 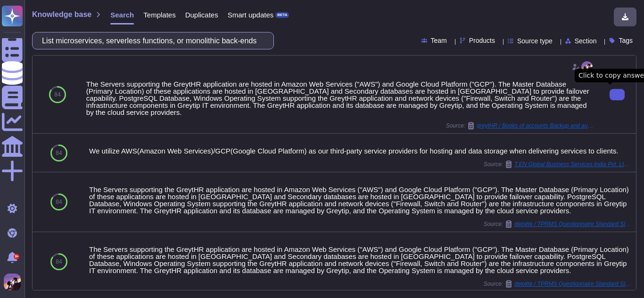 I want to click on div: We utilize AWS(Amazon Web Services)/GCP(Google Cloud Platform) as our third-party service provide..., so click(x=361, y=151).